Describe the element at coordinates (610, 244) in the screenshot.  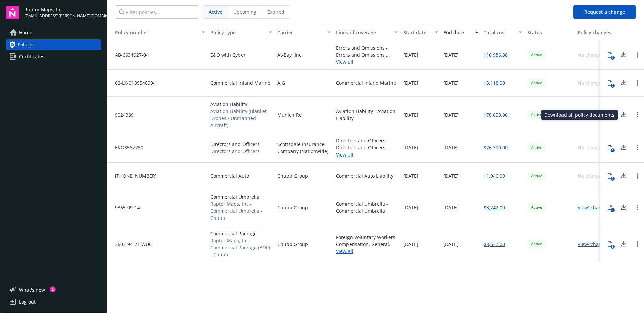
I see `button: 5` at that location.